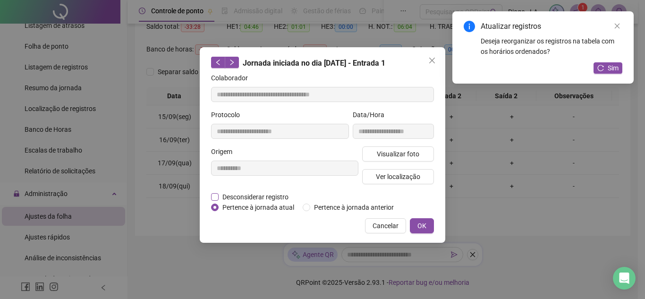 The image size is (645, 299). What do you see at coordinates (372, 115) in the screenshot?
I see `label: Data/Hora` at bounding box center [372, 115].